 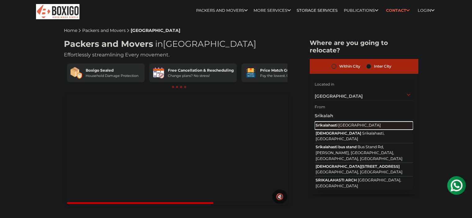 I want to click on img: Boxigo, so click(x=58, y=11).